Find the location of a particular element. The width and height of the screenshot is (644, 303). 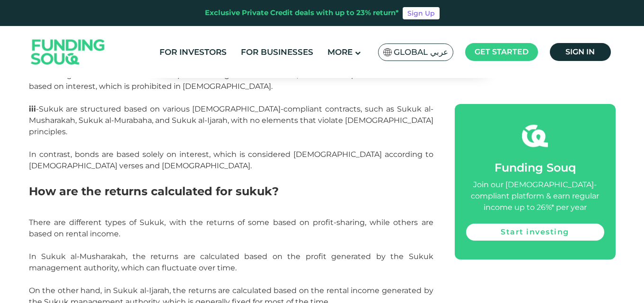

img: SA Flag is located at coordinates (388, 52).